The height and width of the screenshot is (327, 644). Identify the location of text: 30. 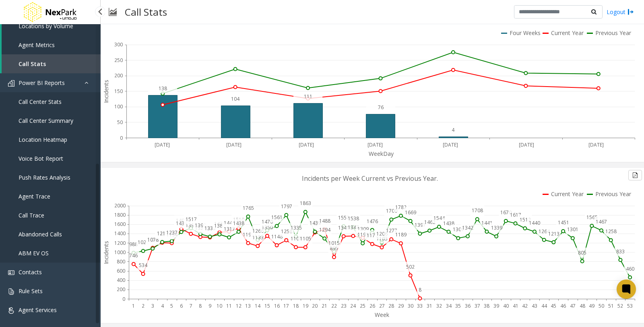
(410, 306).